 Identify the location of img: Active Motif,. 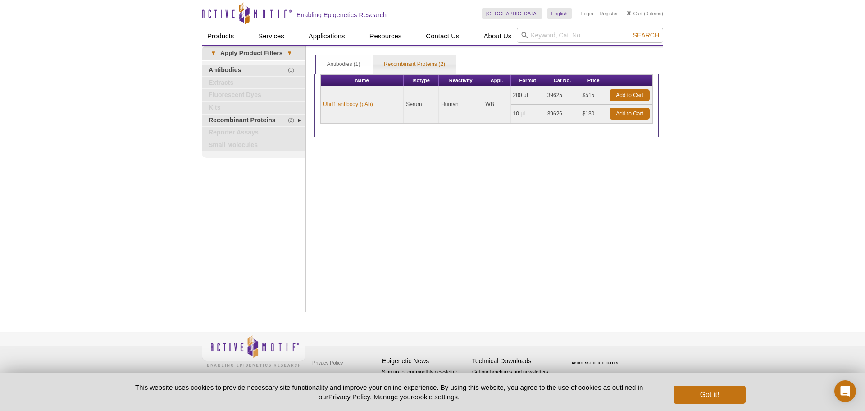
(254, 350).